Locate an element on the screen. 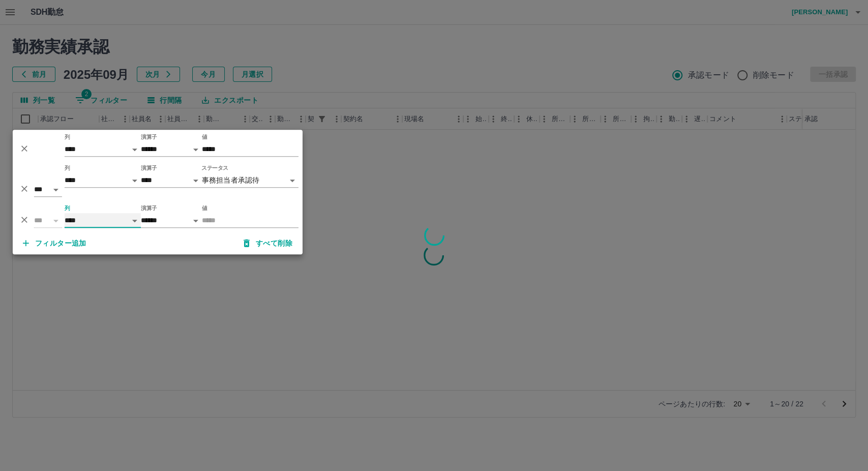 This screenshot has height=471, width=868. label: ステータス is located at coordinates (214, 168).